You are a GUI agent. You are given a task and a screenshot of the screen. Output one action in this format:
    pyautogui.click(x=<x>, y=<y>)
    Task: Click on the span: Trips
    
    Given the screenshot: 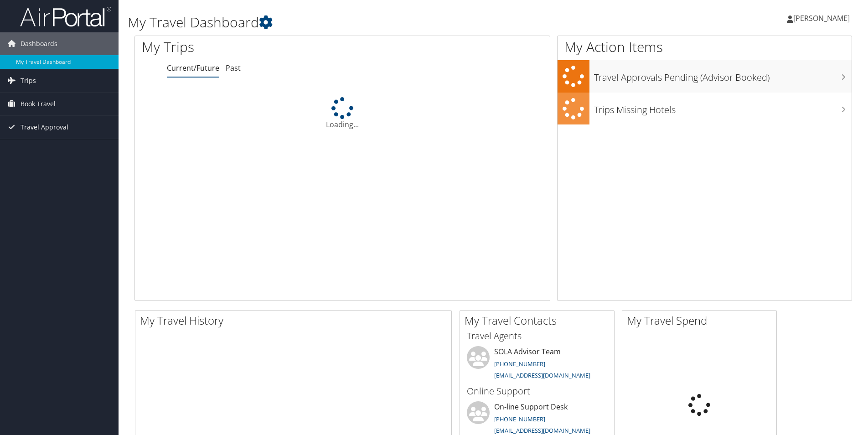 What is the action you would take?
    pyautogui.click(x=29, y=81)
    